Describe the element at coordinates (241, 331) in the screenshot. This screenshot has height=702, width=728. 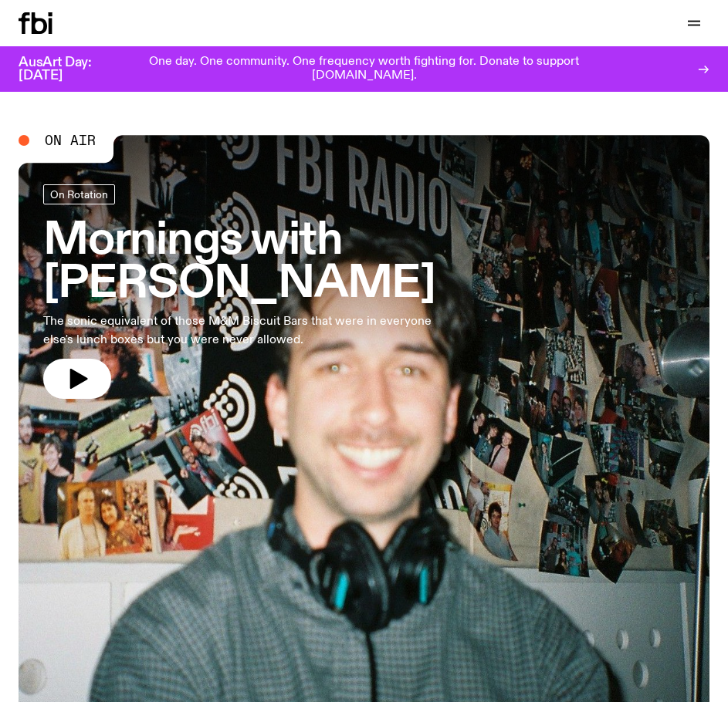
I see `p: The sonic equivalent of those M&M Biscuit Bars that were in everyone else's lunch boxes but you w...` at that location.